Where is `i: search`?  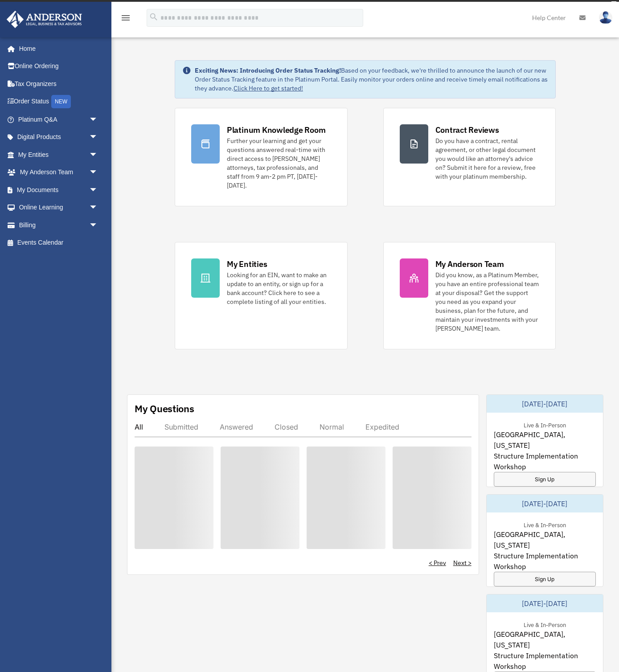
i: search is located at coordinates (154, 17).